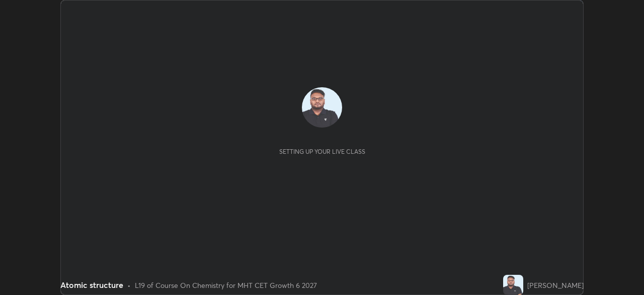  I want to click on div: L19 of Course On Chemistry for MHT CET Growth 6 2027, so click(226, 285).